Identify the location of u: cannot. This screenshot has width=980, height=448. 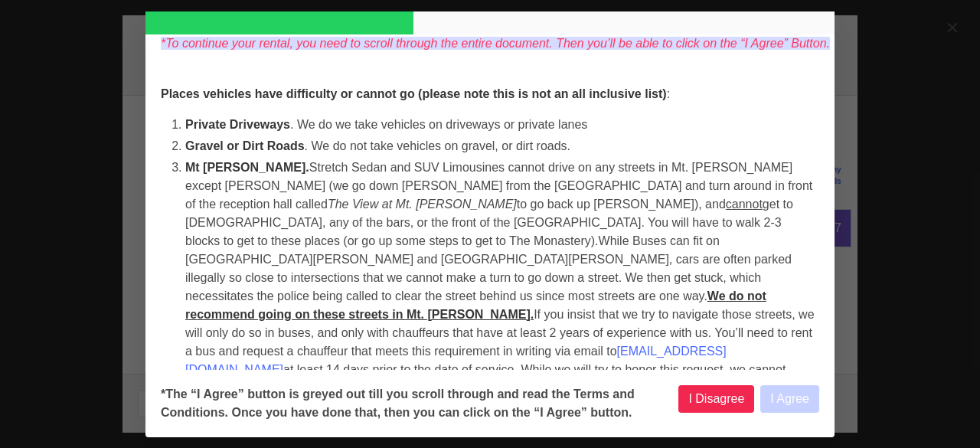
(744, 204).